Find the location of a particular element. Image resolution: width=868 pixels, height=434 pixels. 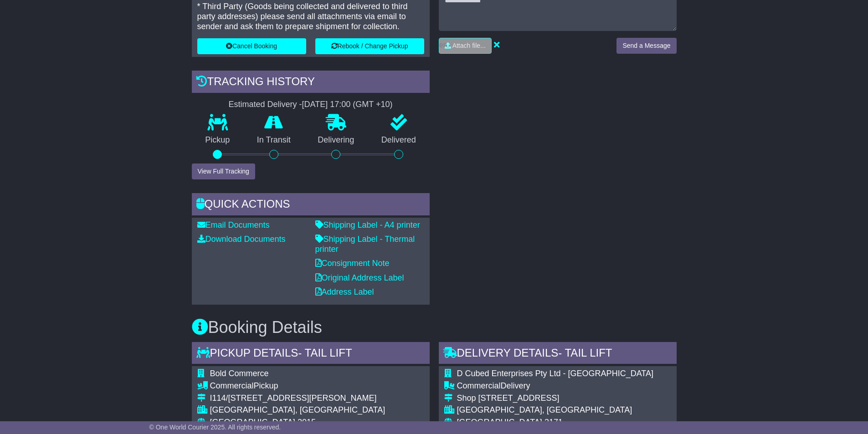

div: Delivery Details is located at coordinates (557, 354).